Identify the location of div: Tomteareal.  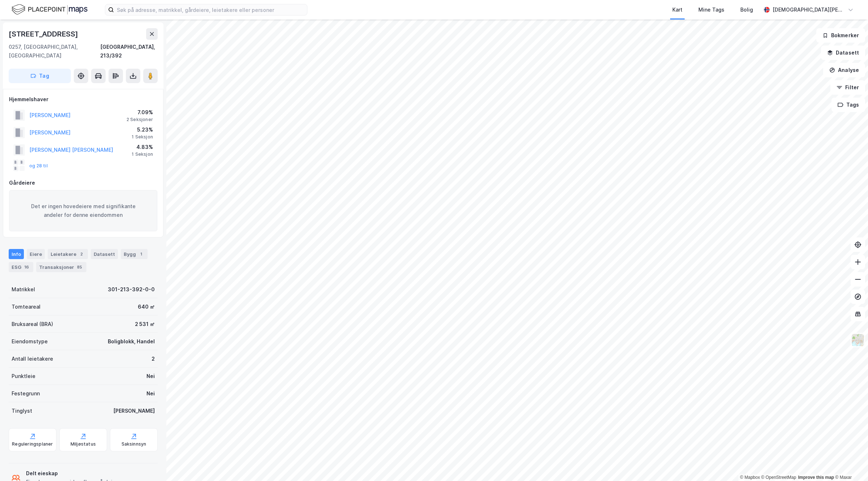
(26, 307).